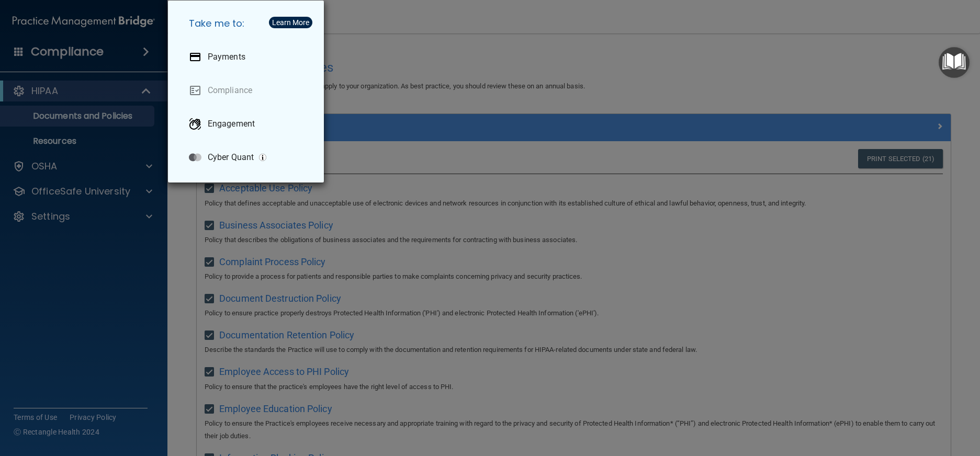 The image size is (980, 456). Describe the element at coordinates (231, 158) in the screenshot. I see `p: Cyber Quant` at that location.